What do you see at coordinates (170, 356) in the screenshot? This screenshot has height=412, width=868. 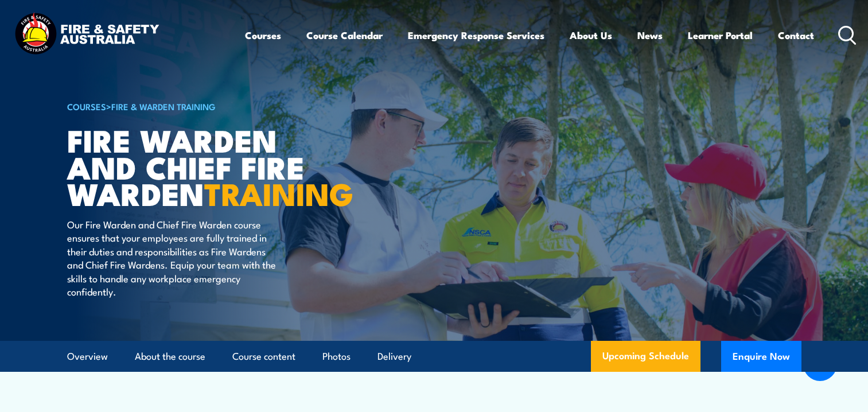 I see `a: About the course` at bounding box center [170, 356].